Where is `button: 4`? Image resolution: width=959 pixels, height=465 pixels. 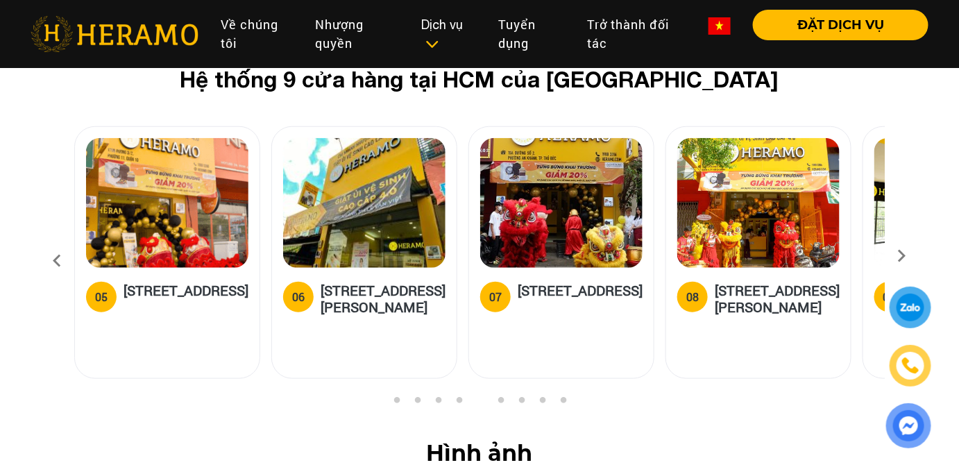
button: 4 is located at coordinates (458, 403).